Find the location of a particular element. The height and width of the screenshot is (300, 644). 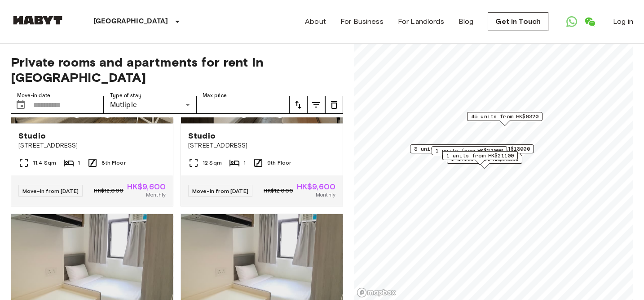

a: Get in Touch is located at coordinates (518, 21).